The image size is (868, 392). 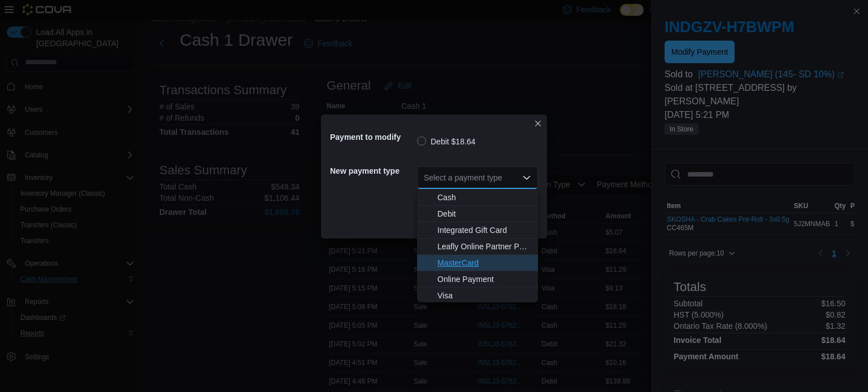 I want to click on button: Visa, so click(x=477, y=296).